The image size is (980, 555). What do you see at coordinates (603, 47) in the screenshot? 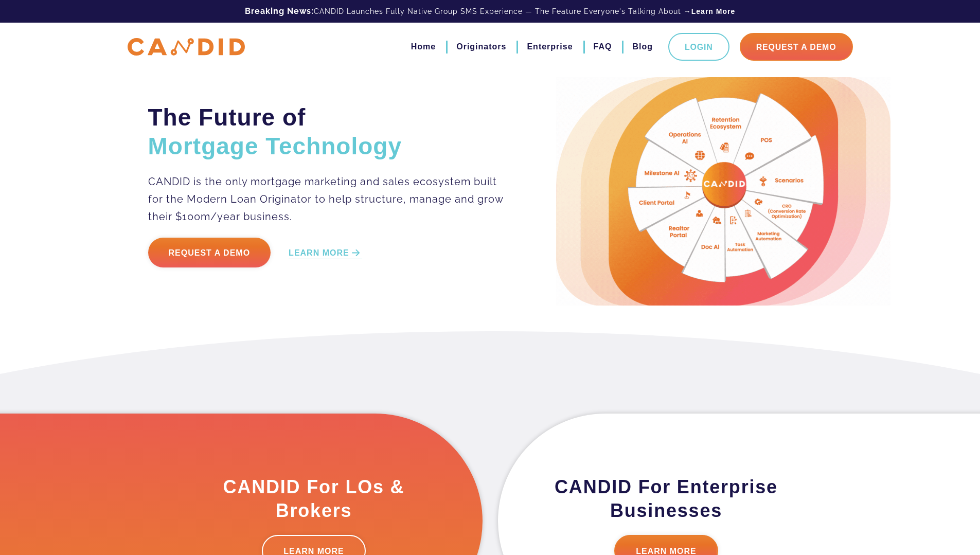
I see `a: FAQ` at bounding box center [603, 47].